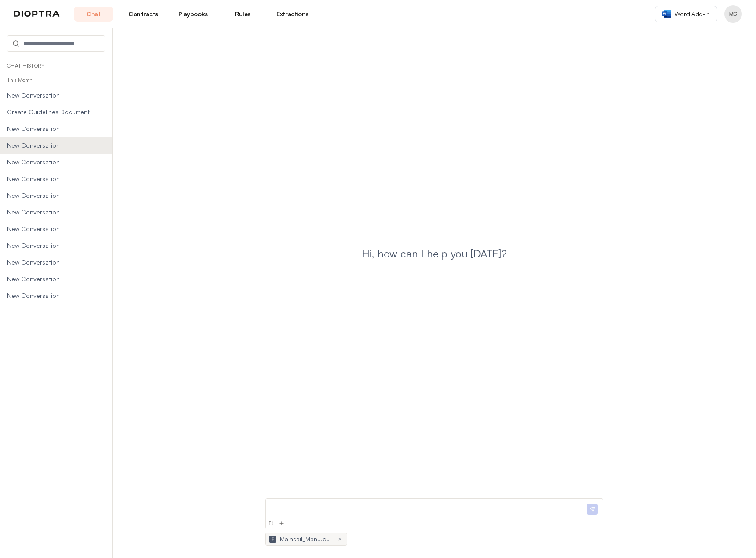 The width and height of the screenshot is (756, 558). Describe the element at coordinates (282, 524) in the screenshot. I see `button: Add Files` at that location.